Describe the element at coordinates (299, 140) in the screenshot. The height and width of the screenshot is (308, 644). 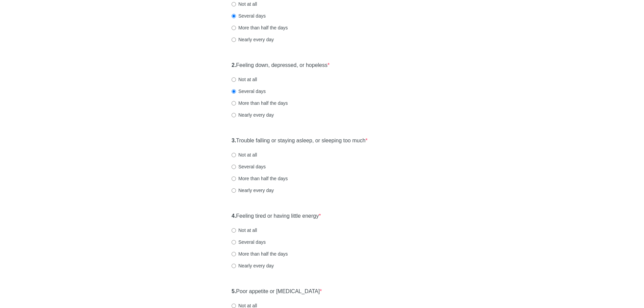
I see `label: Trouble falling or staying asleep, or sleeping too much` at that location.